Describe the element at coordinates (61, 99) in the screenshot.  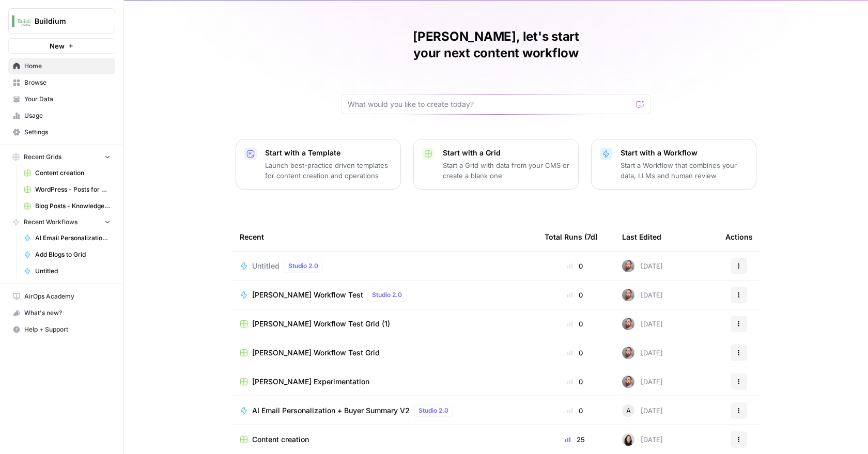
I see `a: Your Data` at that location.